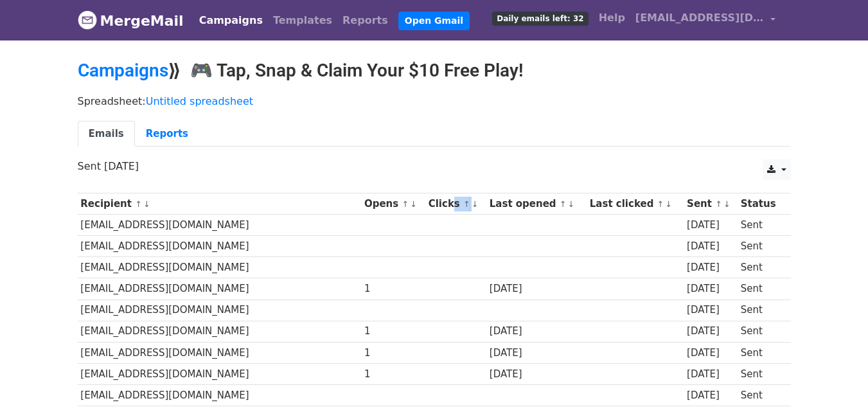  Describe the element at coordinates (711, 204) in the screenshot. I see `th: Sent` at that location.